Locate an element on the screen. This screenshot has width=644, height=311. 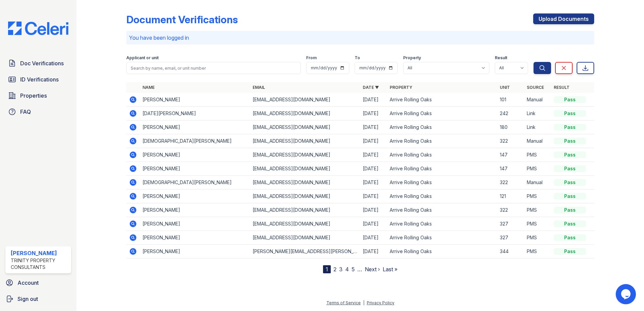
a: 5 is located at coordinates (353, 269).